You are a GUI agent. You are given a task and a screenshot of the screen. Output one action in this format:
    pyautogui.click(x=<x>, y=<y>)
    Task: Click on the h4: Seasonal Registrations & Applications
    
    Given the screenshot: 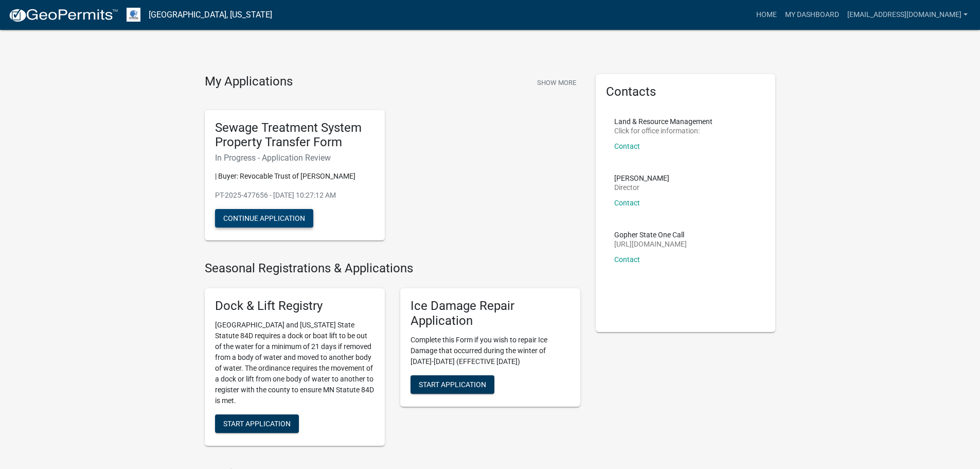 What is the action you would take?
    pyautogui.click(x=392, y=268)
    